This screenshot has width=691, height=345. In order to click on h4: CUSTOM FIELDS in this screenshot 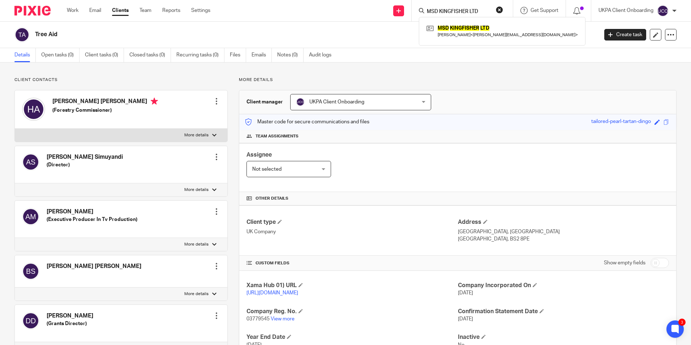, I will do `click(352, 263)`.